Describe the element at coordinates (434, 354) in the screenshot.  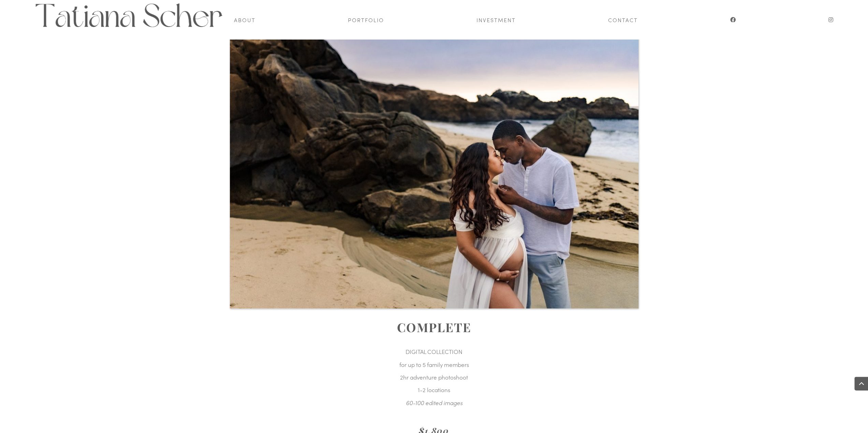
I see `p: DIGITAL COLLECTION` at that location.